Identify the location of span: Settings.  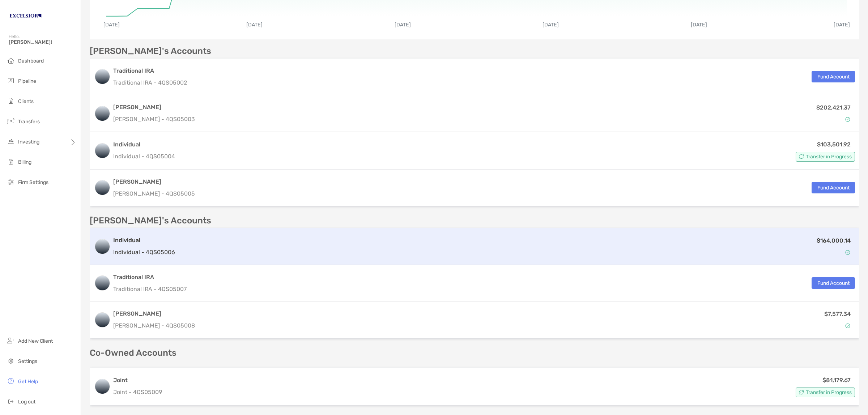
(27, 362).